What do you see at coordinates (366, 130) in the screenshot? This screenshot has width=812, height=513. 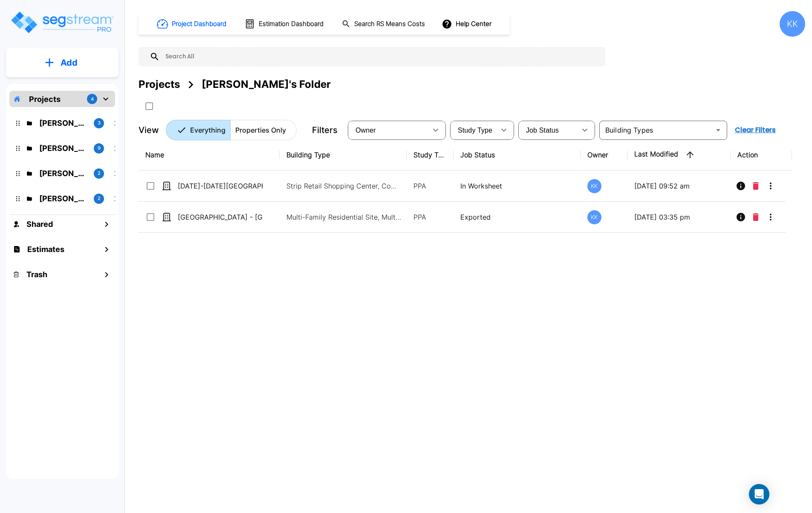 I see `span: Owner` at bounding box center [366, 130].